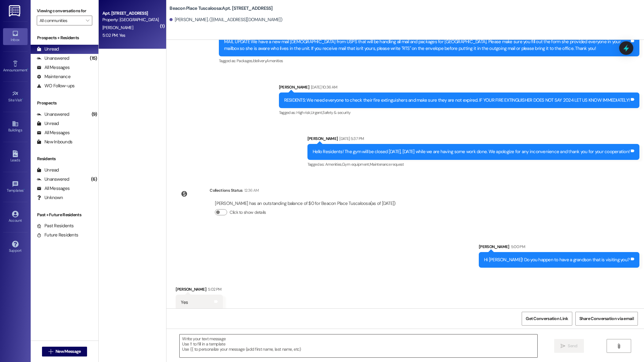 The height and width of the screenshot is (362, 644). I want to click on a: Site Visit •, so click(16, 96).